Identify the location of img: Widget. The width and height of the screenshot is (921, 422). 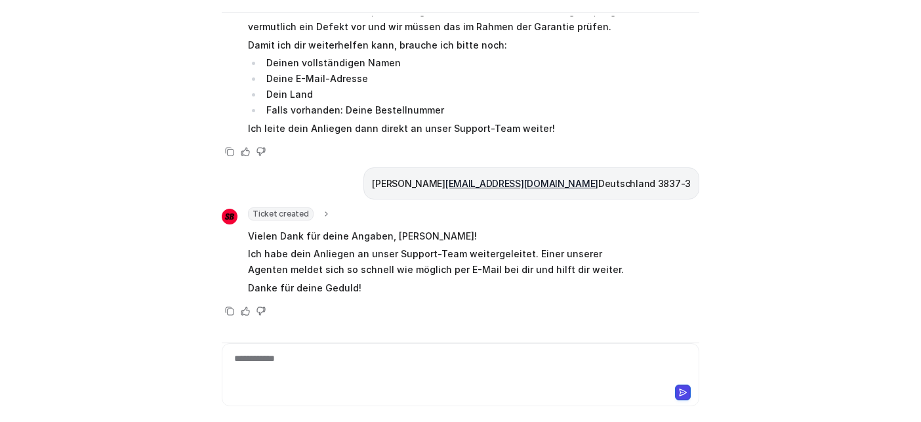
(230, 216).